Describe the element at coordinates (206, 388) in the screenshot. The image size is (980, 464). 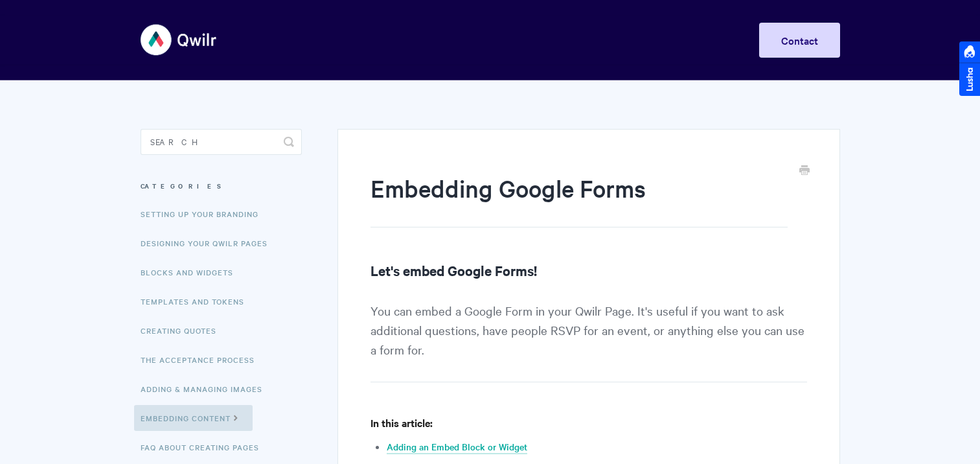
I see `a: Adding & Managing Images` at that location.